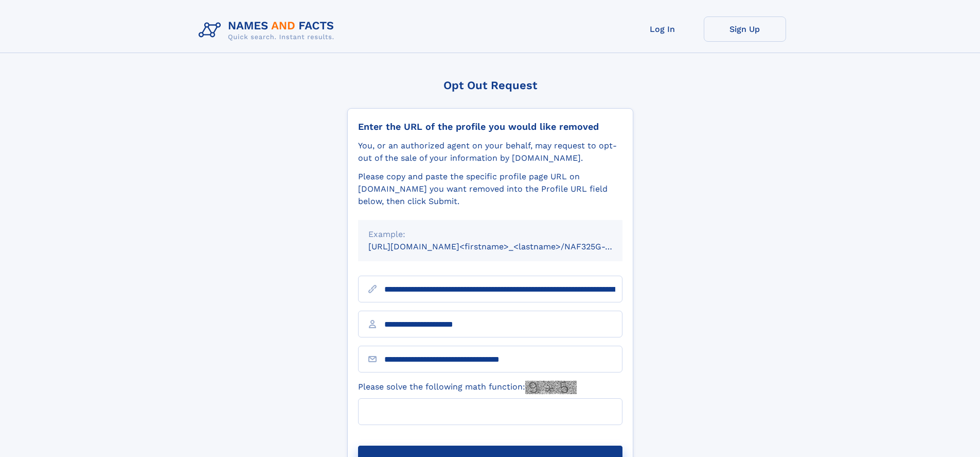 The image size is (980, 457). Describe the element at coordinates (490, 152) in the screenshot. I see `div: You, or an authorized agent on your behalf, may request to opt-out of the sale of your informatio...` at that location.